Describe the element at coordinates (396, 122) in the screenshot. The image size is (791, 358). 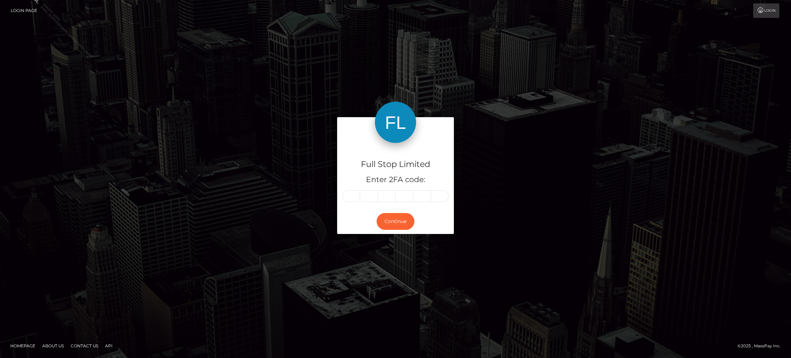
I see `img: Full Stop Limited` at that location.